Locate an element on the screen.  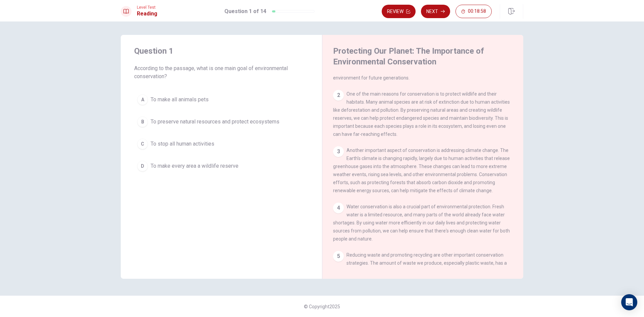
span: © Copyright 2025 is located at coordinates (322, 307).